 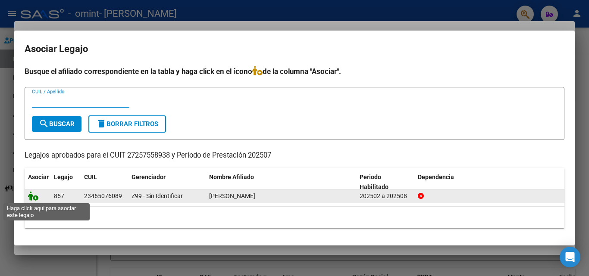 I want to click on span: Nombre Afiliado, so click(x=232, y=177).